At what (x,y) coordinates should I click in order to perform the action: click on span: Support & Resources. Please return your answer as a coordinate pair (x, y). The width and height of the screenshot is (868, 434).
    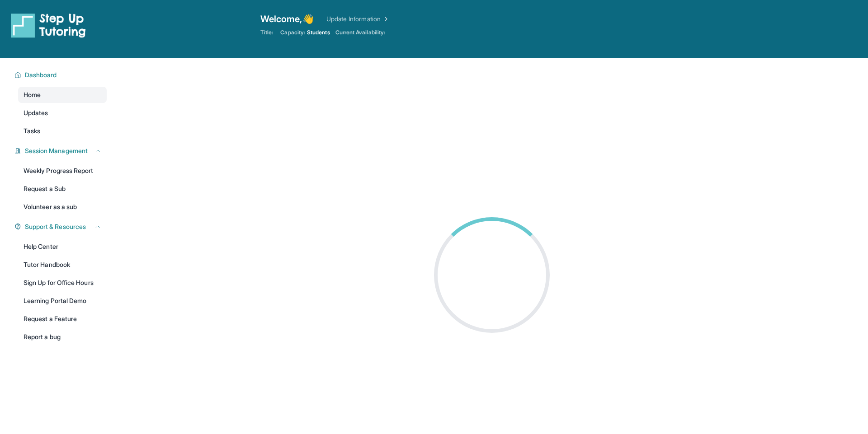
    Looking at the image, I should click on (55, 227).